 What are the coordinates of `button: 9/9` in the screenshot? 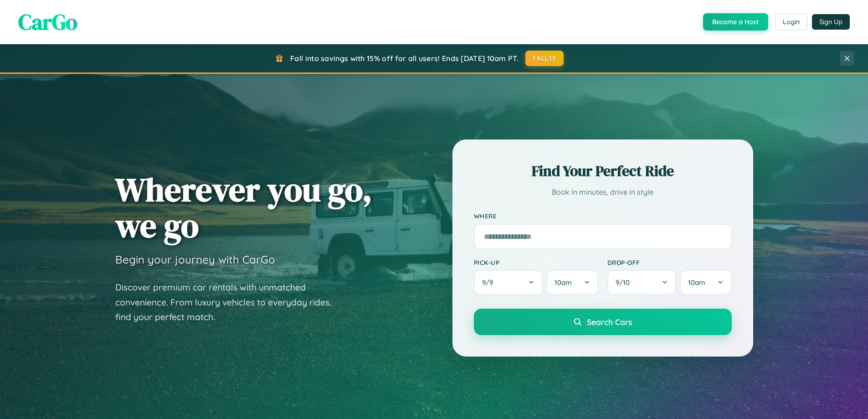 It's located at (509, 282).